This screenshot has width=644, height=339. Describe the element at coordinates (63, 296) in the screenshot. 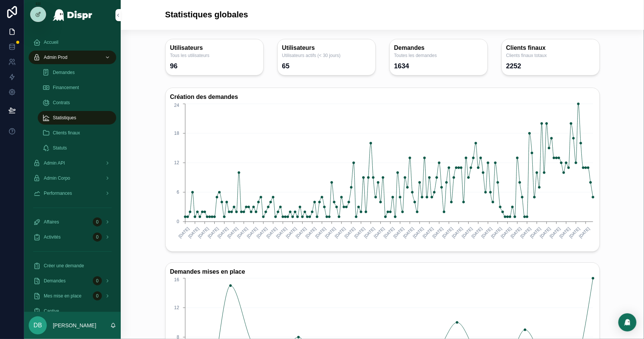

I see `span: Mes mise en place` at that location.